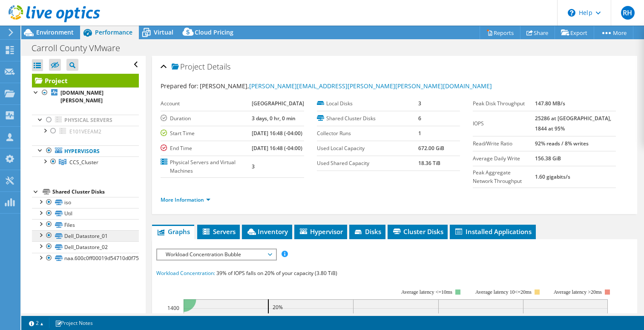 This screenshot has width=644, height=330. Describe the element at coordinates (548, 158) in the screenshot. I see `b: 156.38 GiB` at that location.